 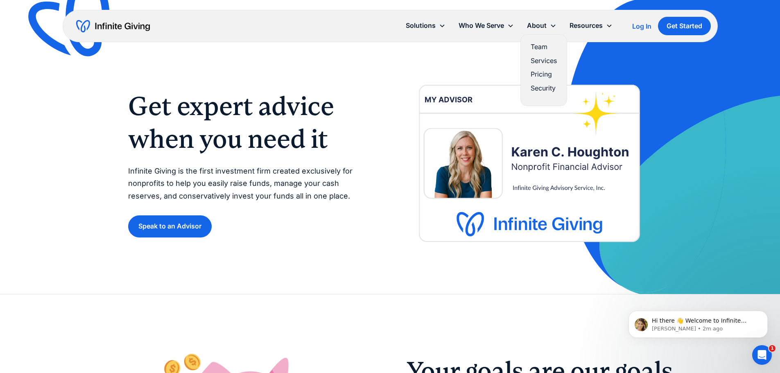 What do you see at coordinates (170, 226) in the screenshot?
I see `a: Speak to an Advisor` at bounding box center [170, 226].